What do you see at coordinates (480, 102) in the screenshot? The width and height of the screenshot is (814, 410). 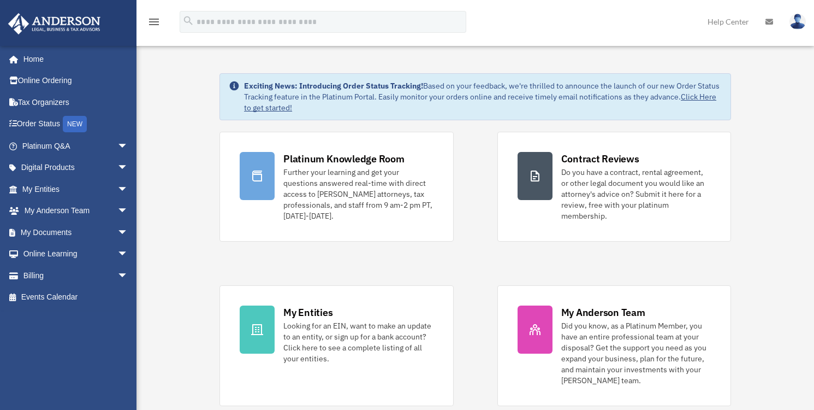 I see `a: Click Here to get started!` at bounding box center [480, 102].